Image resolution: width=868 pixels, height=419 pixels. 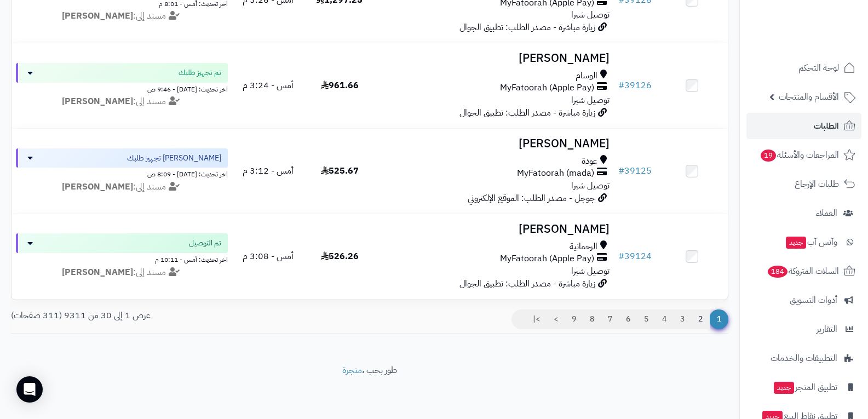 I want to click on span: أدوات التسويق, so click(x=813, y=300).